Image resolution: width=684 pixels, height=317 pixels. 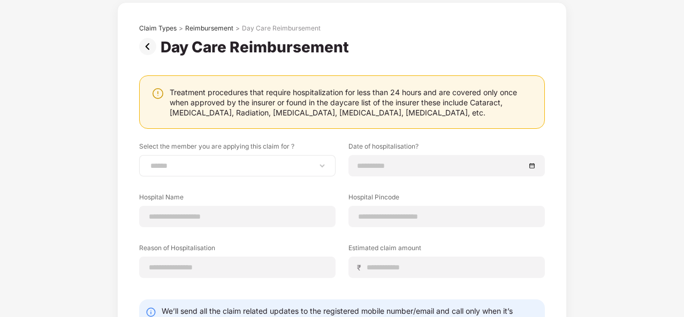 What do you see at coordinates (352, 102) in the screenshot?
I see `div: Treatment procedures that require hospitalization for less than 24 hours and are covered only onc...` at bounding box center [352, 102].